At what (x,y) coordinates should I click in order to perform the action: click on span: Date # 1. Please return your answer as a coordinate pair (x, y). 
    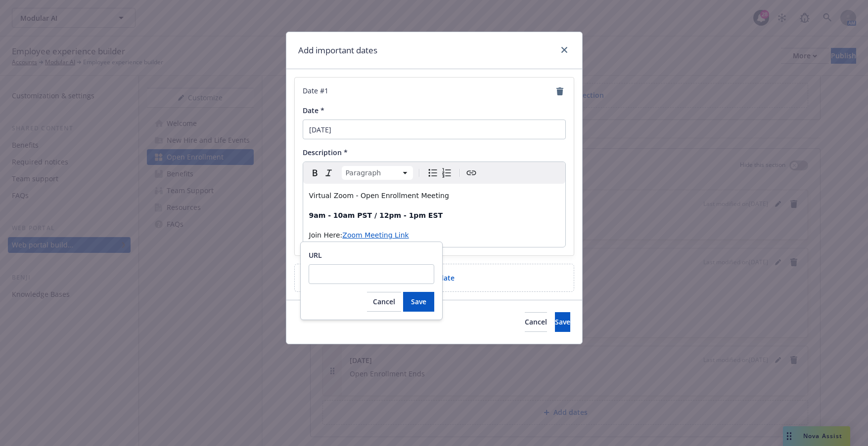
    Looking at the image, I should click on (315, 92).